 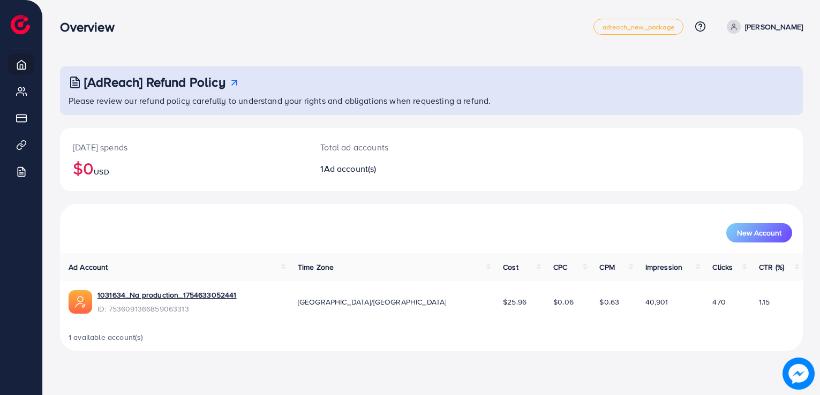 What do you see at coordinates (798, 374) in the screenshot?
I see `img: image` at bounding box center [798, 374].